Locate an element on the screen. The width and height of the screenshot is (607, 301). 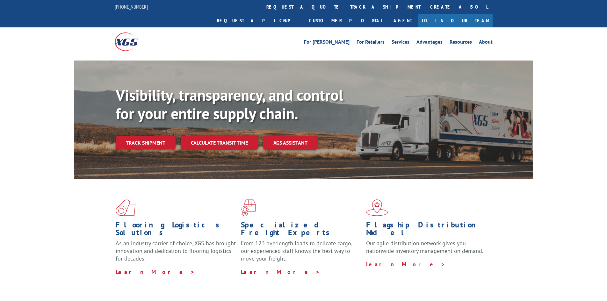
a: Track shipment is located at coordinates (146, 143).